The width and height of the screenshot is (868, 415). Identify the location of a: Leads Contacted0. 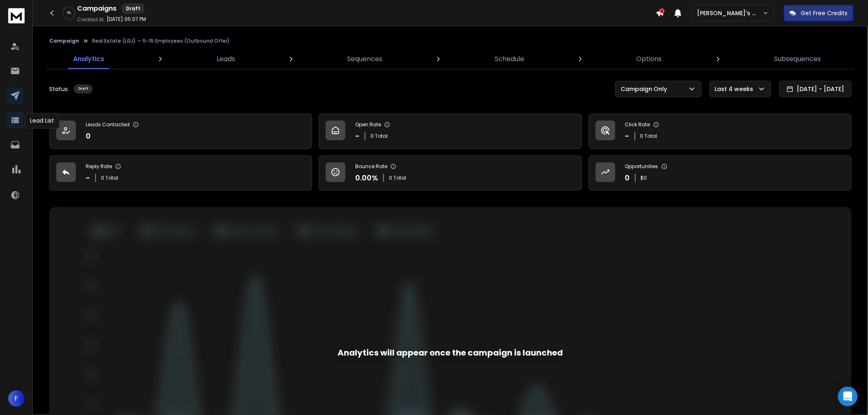
(180, 131).